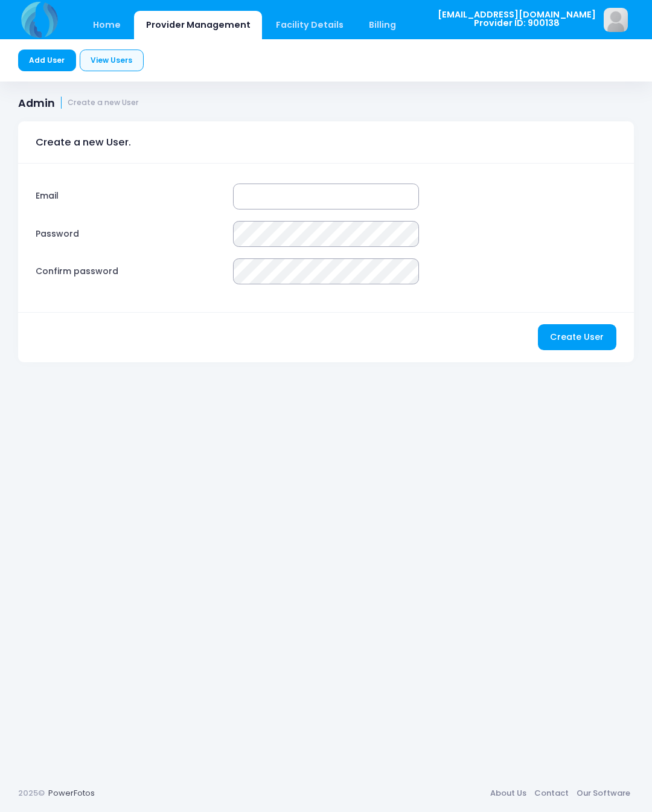 This screenshot has height=812, width=652. I want to click on a: Add User, so click(47, 61).